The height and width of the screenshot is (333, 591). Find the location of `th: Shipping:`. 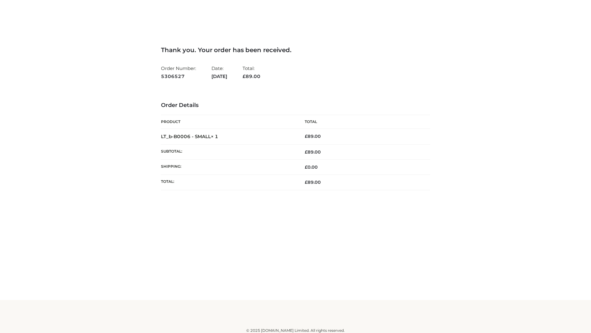

th: Shipping: is located at coordinates (228, 167).